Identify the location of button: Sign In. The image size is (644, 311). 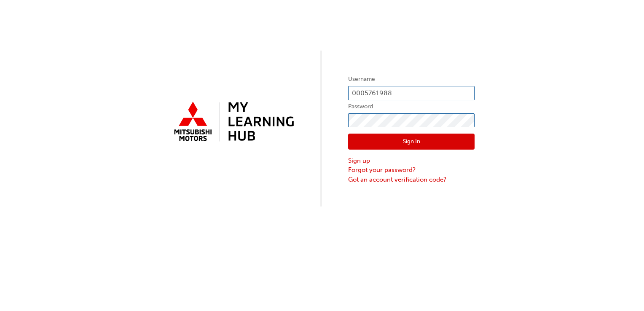
(411, 141).